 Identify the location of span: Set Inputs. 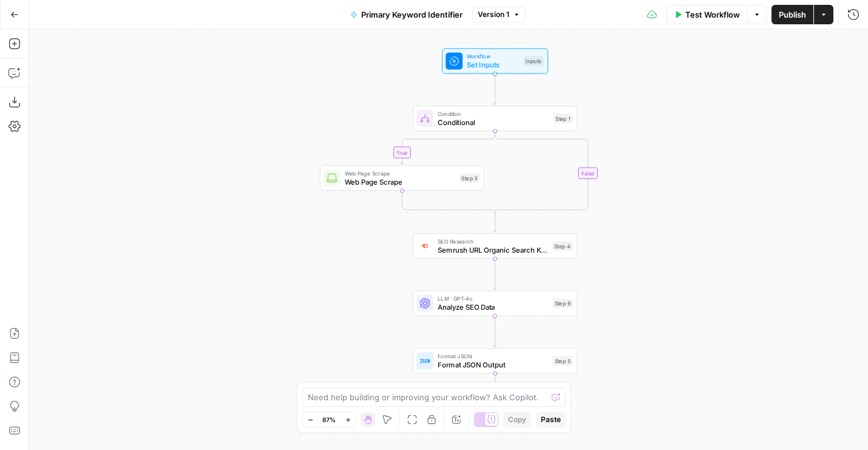
(493, 65).